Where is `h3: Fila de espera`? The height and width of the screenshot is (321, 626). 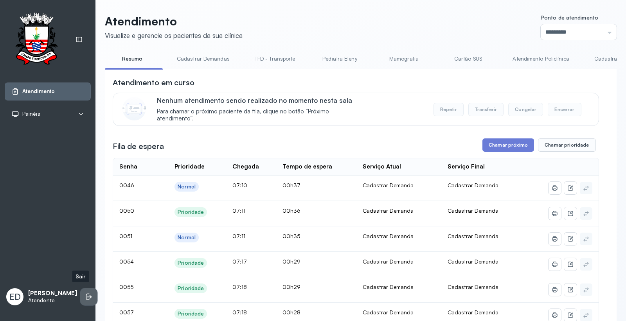 h3: Fila de espera is located at coordinates (138, 146).